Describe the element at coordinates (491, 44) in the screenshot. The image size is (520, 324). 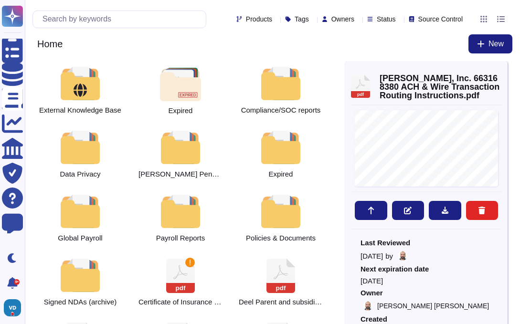
I see `button: New` at that location.